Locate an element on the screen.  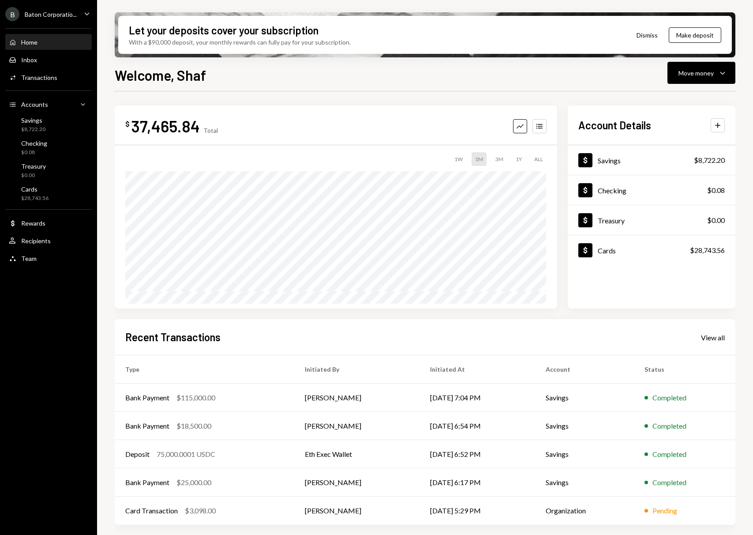
h2: Account Details is located at coordinates (614, 125).